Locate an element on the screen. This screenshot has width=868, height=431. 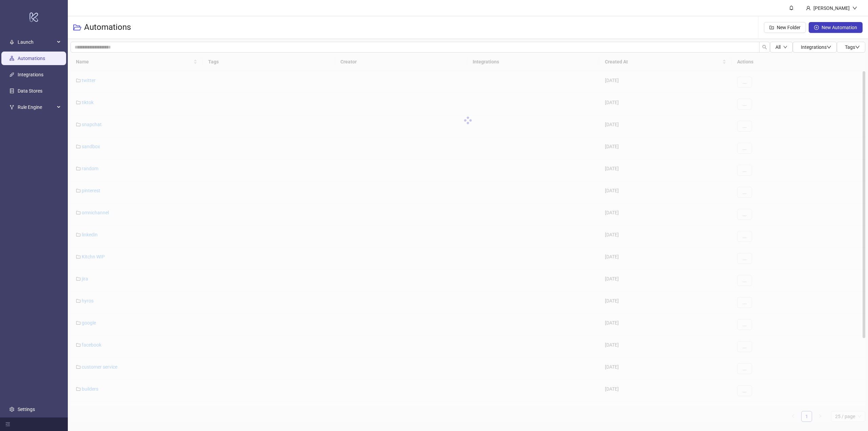
span: folder-open is located at coordinates (77, 28).